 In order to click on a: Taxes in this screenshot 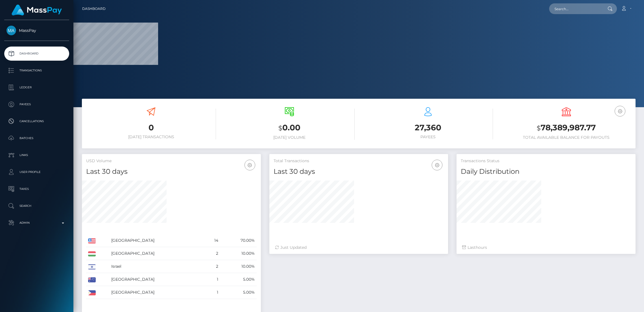, I will do `click(37, 189)`.